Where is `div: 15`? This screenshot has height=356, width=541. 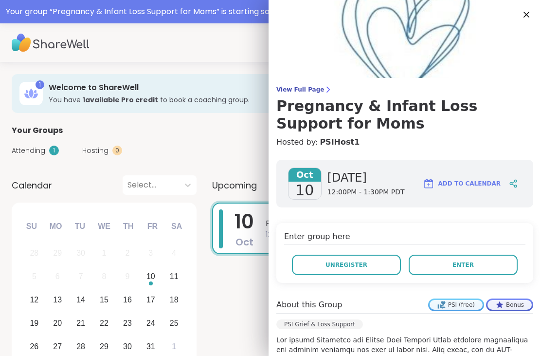
div: 15 is located at coordinates (104, 299).